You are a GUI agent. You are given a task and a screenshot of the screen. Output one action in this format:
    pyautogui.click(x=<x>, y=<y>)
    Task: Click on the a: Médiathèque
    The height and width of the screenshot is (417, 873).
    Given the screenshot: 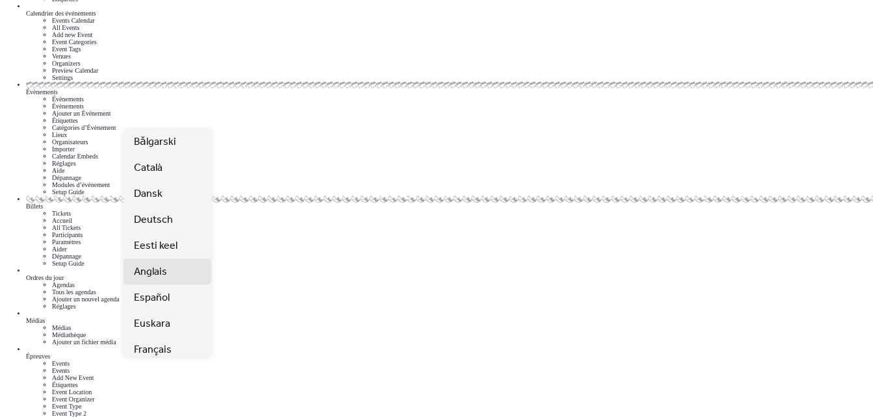 What is the action you would take?
    pyautogui.click(x=69, y=335)
    